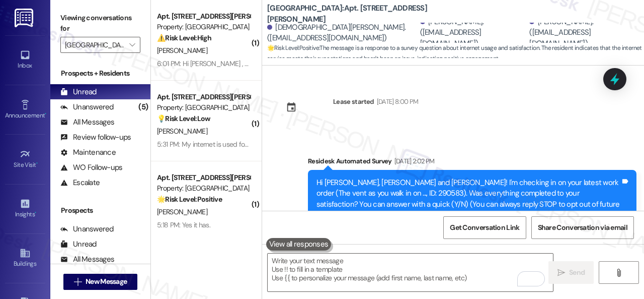 This screenshot has height=299, width=644. What do you see at coordinates (455, 53) in the screenshot?
I see `span: : The message is a response to a survey question about internet usage and satisfaction. The resid...` at bounding box center [455, 53].